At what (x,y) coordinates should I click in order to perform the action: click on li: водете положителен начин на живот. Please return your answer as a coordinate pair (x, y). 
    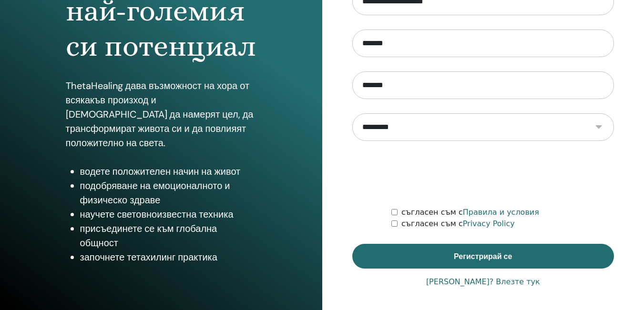
    Looking at the image, I should click on (168, 172).